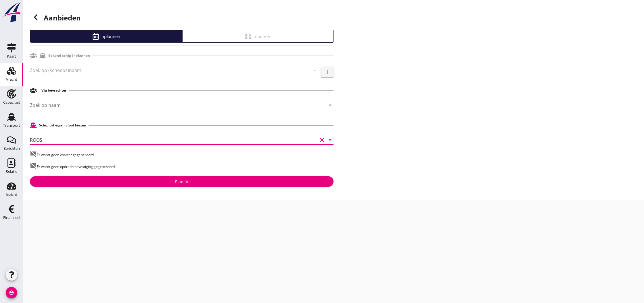 This screenshot has width=644, height=303. Describe the element at coordinates (12, 217) in the screenshot. I see `div: Financieel` at that location.